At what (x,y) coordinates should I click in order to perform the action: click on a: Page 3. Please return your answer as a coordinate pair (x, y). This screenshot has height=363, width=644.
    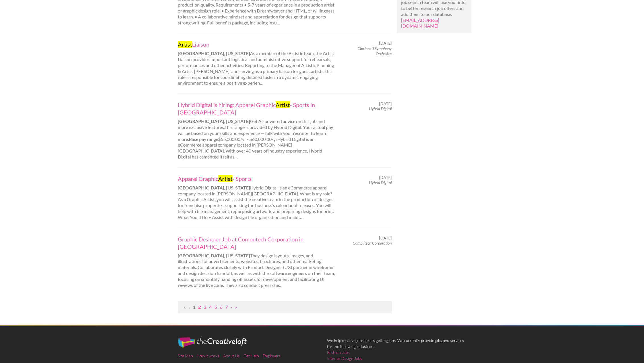
    Looking at the image, I should click on (205, 307).